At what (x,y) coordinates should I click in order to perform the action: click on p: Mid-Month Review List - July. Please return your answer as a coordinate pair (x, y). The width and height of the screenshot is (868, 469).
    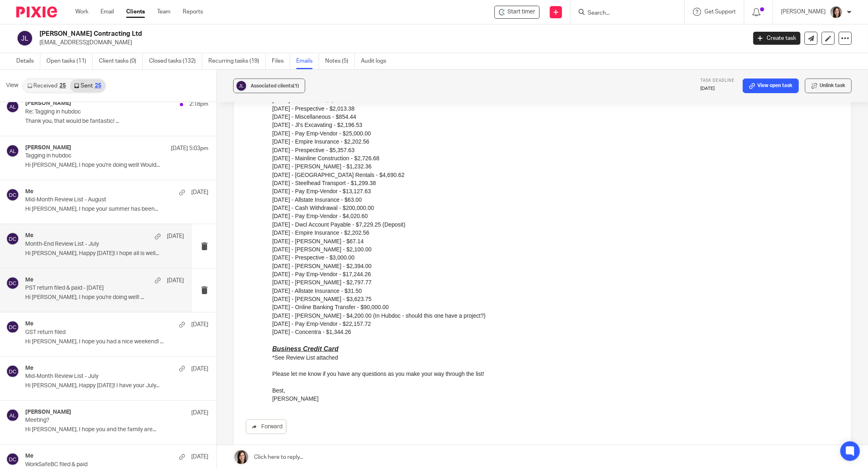
    Looking at the image, I should click on (98, 376).